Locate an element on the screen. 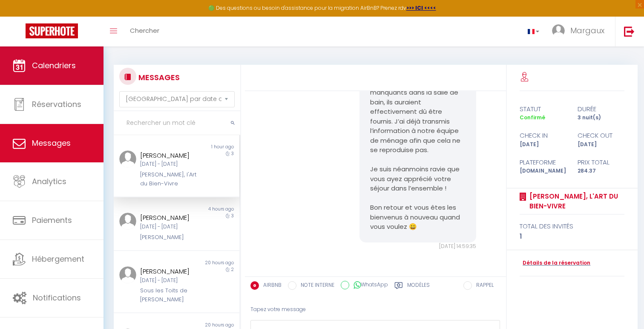 Image resolution: width=644 pixels, height=329 pixels. span: Analytics is located at coordinates (49, 181).